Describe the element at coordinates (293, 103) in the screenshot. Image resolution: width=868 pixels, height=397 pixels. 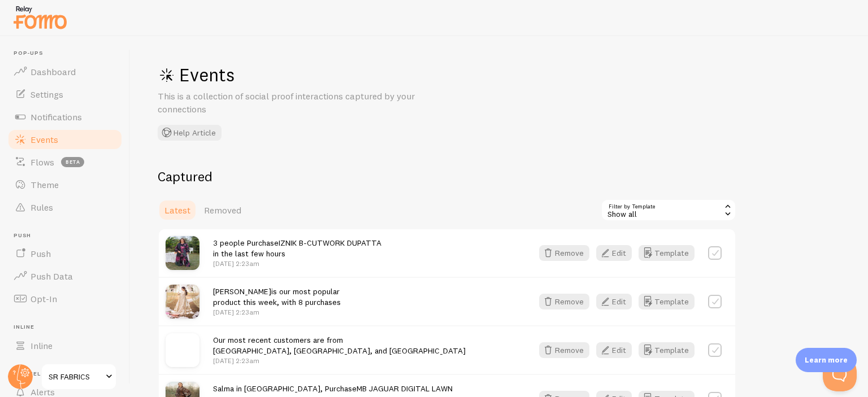
I see `p: This is a collection of social proof interactions captured by your connections` at that location.